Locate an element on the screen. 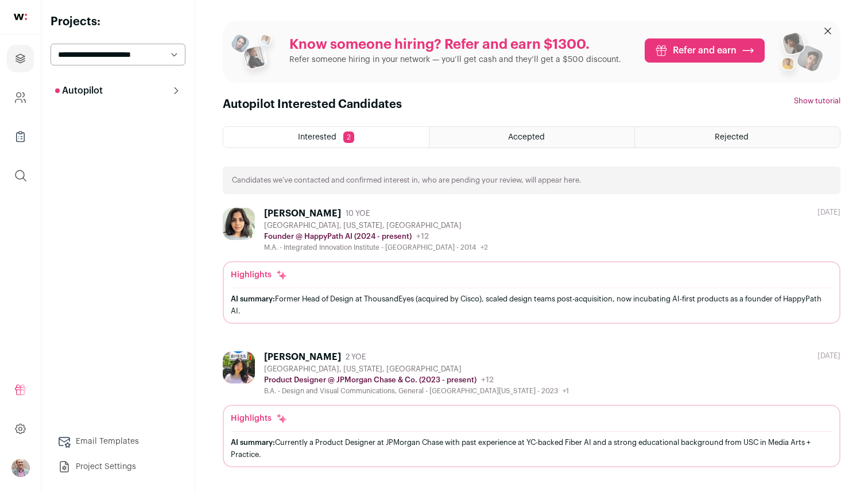 This screenshot has height=492, width=868. p: Candidates we’ve contacted and confirmed interest in, who are pending your review, will appear here. is located at coordinates (406, 180).